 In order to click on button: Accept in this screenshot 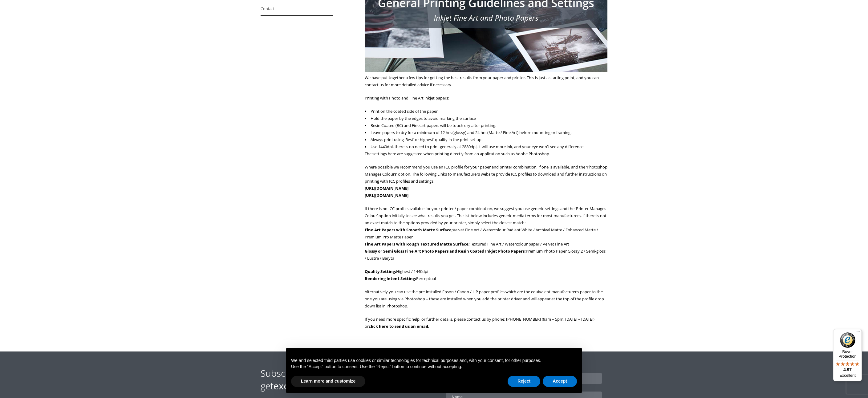, I will do `click(560, 382)`.